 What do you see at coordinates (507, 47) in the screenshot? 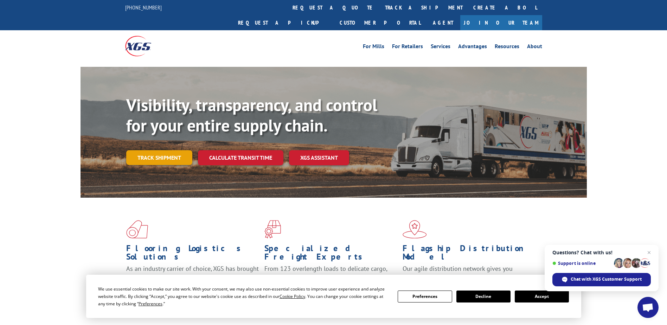
I see `a: Resources` at bounding box center [507, 47].